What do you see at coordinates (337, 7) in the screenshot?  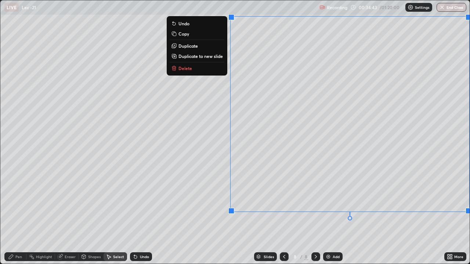 I see `p: Recording` at bounding box center [337, 7].